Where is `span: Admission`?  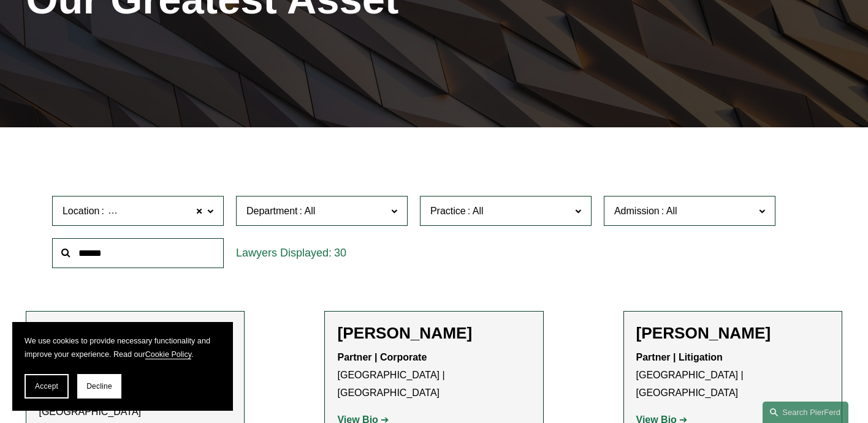
span: Admission is located at coordinates (637, 211).